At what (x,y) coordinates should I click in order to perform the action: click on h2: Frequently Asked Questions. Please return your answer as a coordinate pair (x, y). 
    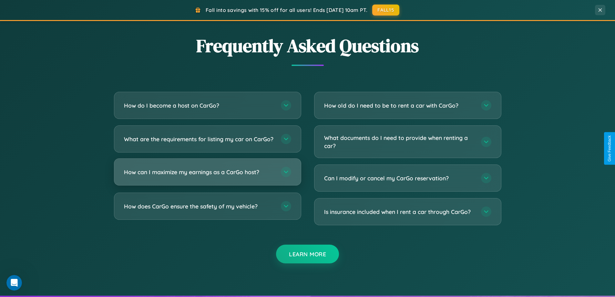
    Looking at the image, I should click on (308, 46).